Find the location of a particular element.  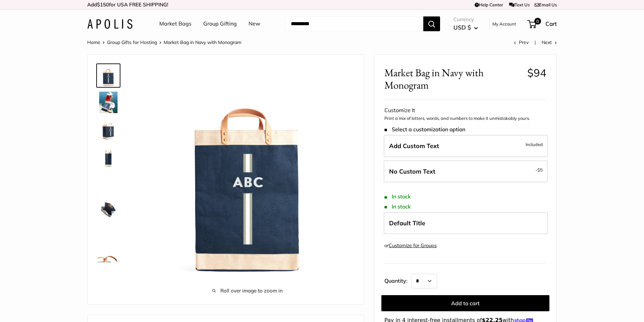

div: Customize It is located at coordinates (465, 110).